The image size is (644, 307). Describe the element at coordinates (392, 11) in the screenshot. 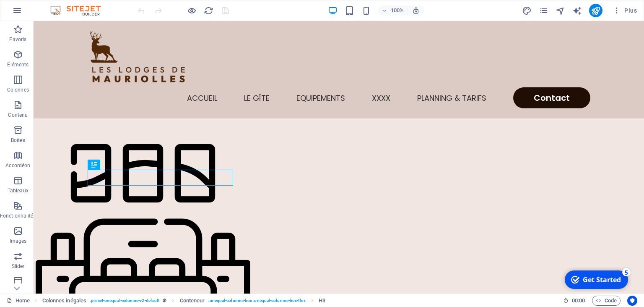

I see `button: 100%` at that location.